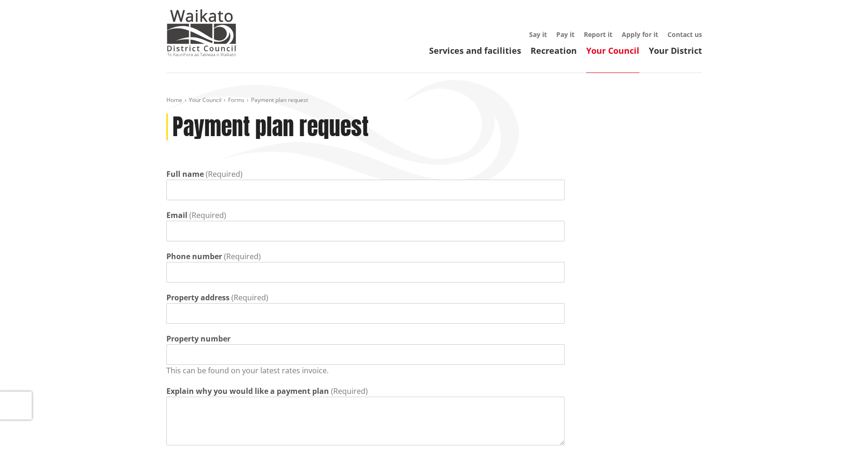  Describe the element at coordinates (538, 34) in the screenshot. I see `a: Say it` at that location.